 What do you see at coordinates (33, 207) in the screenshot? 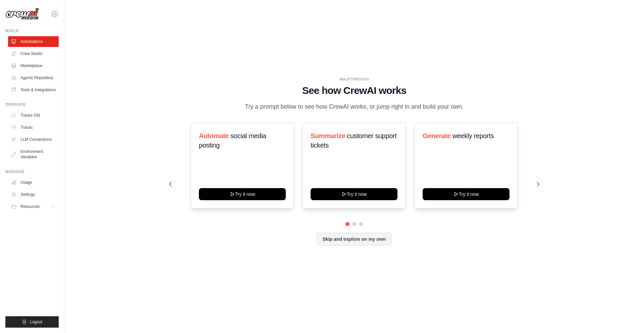
I see `button: Resources` at bounding box center [33, 207].